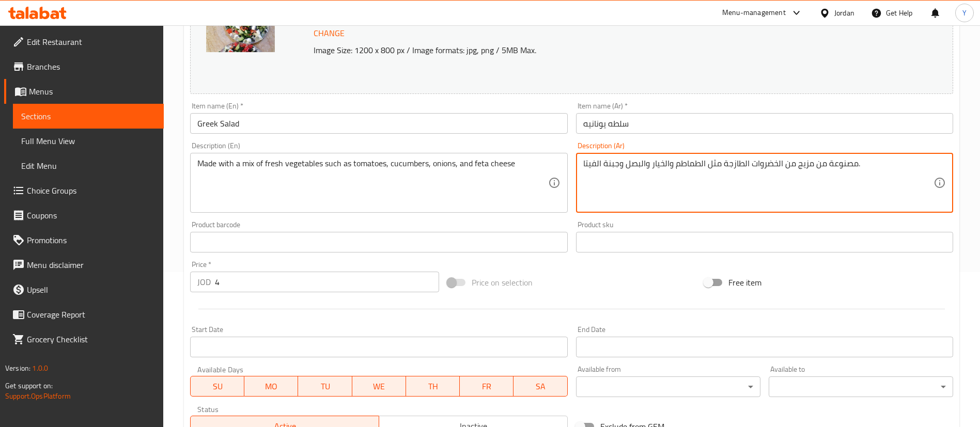 This screenshot has height=427, width=980. I want to click on img: mmw_638391408835006518, so click(240, 27).